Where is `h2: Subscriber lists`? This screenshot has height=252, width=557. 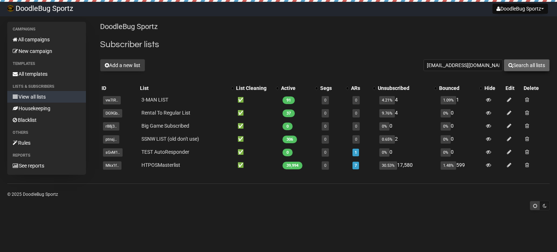
h2: Subscriber lists is located at coordinates (325, 45).